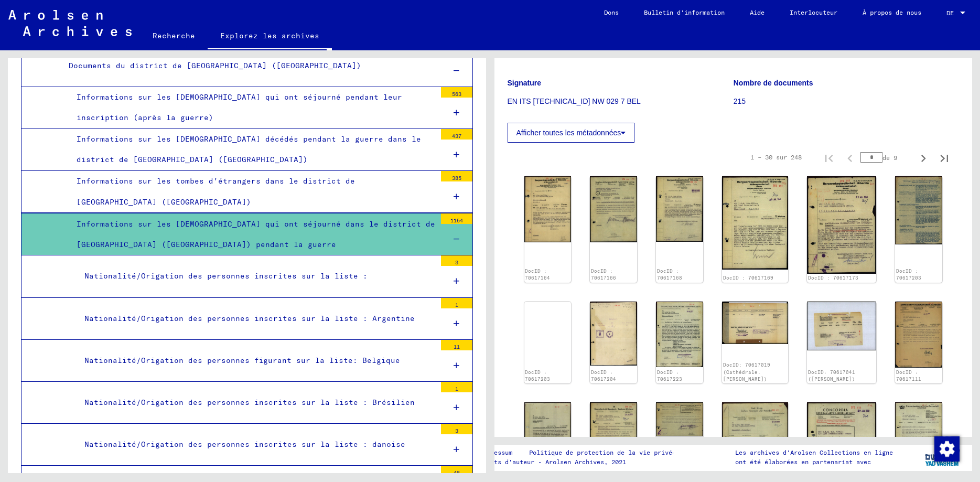 This screenshot has width=980, height=482. Describe the element at coordinates (583, 462) in the screenshot. I see `p: Droits d'auteur - Arolsen Archives, 2021` at that location.